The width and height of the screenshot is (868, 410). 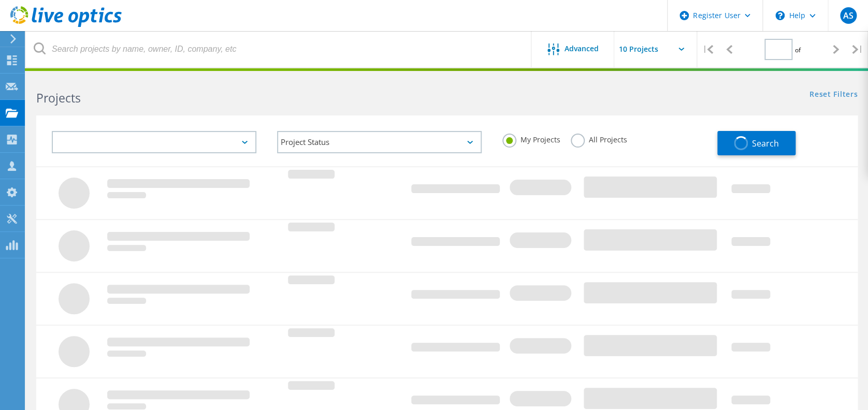 I want to click on label: My Projects, so click(x=531, y=138).